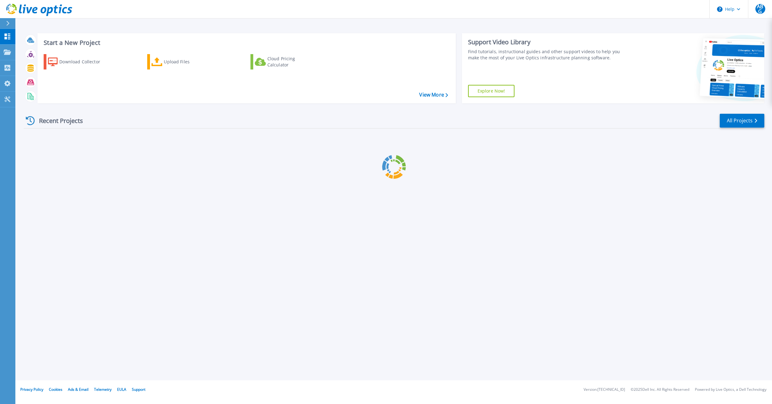 The height and width of the screenshot is (404, 772). What do you see at coordinates (731, 390) in the screenshot?
I see `li: Powered by Live Optics, a Dell Technology` at bounding box center [731, 390].